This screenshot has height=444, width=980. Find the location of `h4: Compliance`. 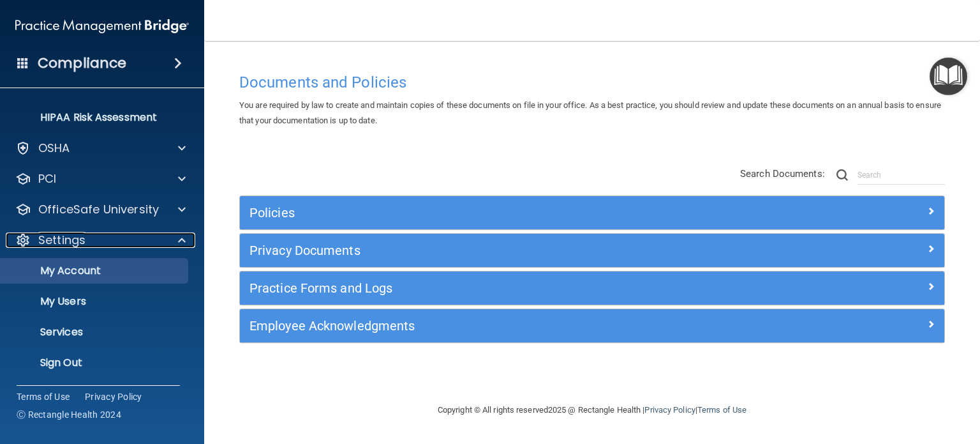

h4: Compliance is located at coordinates (81, 63).